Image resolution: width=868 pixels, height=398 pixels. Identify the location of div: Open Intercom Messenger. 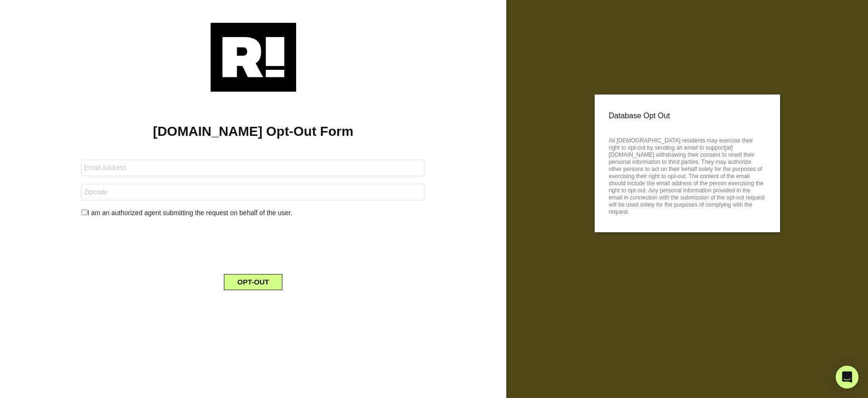
(847, 377).